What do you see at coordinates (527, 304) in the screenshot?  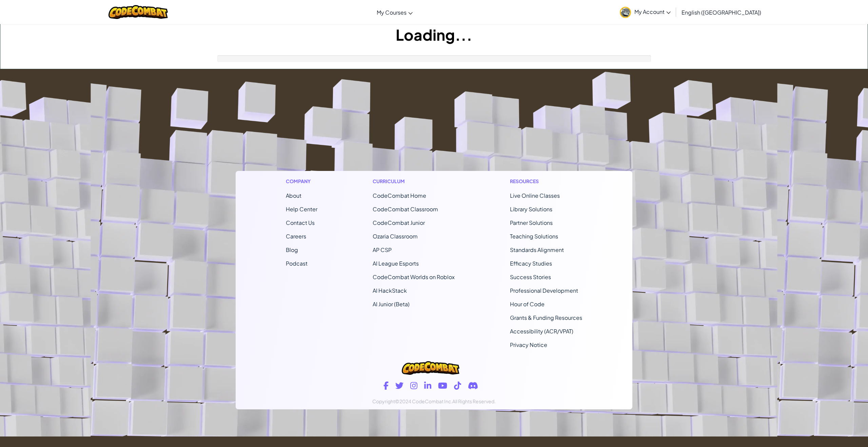 I see `a: Hour of Code` at bounding box center [527, 304].